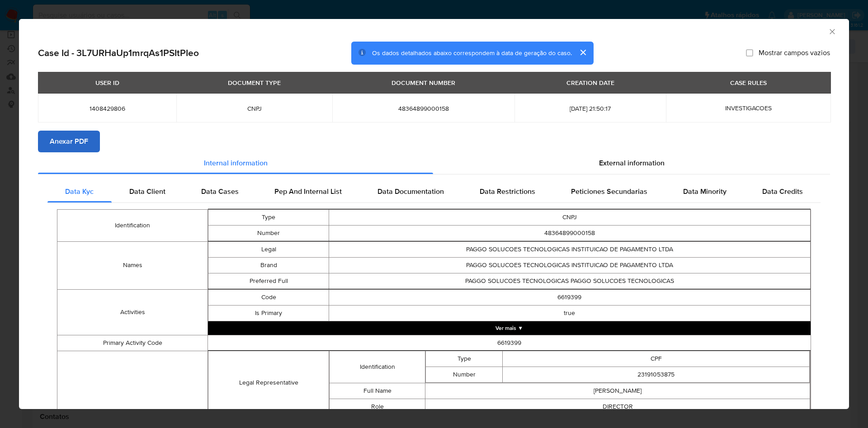 This screenshot has height=428, width=868. I want to click on td: Code, so click(268, 297).